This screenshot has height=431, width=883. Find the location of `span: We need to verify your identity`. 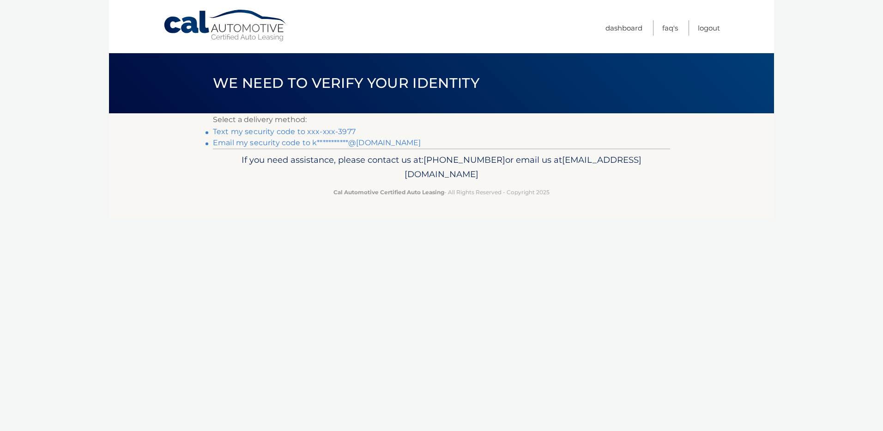

span: We need to verify your identity is located at coordinates (346, 83).